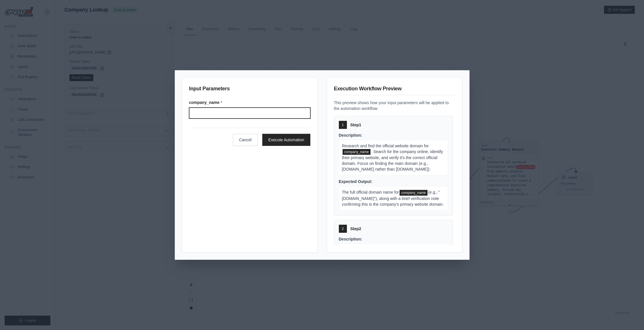 This screenshot has width=644, height=330. Describe the element at coordinates (394, 90) in the screenshot. I see `h3: Execution Workflow Preview` at that location.